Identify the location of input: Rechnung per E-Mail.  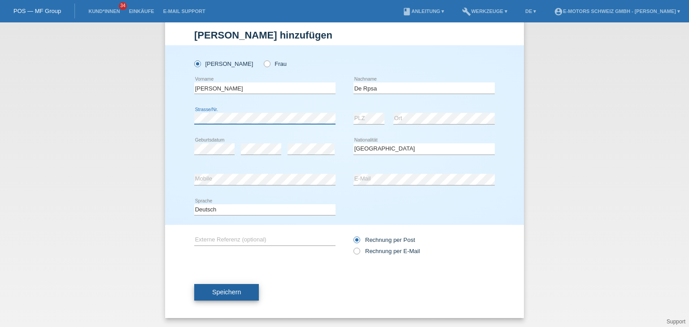
(356, 253).